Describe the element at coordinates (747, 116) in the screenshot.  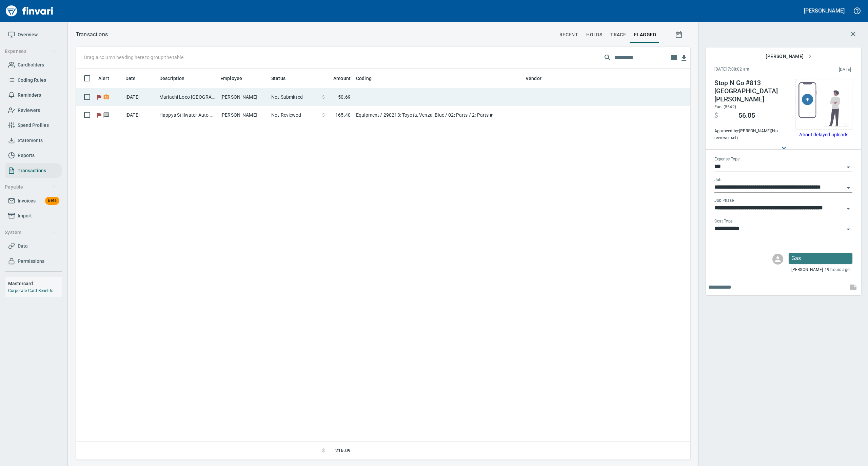
I see `span: 56.05` at that location.